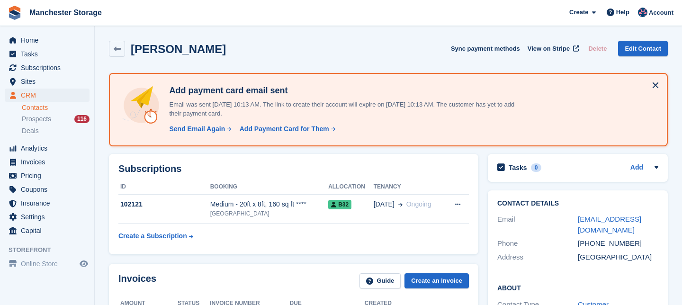  Describe the element at coordinates (339, 205) in the screenshot. I see `span: B32` at that location.